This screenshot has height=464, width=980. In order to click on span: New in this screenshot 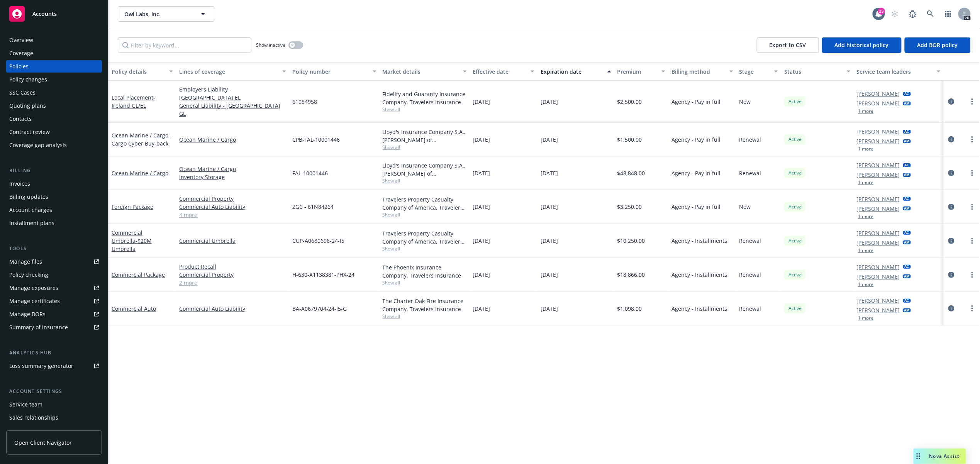, I will do `click(745, 101)`.